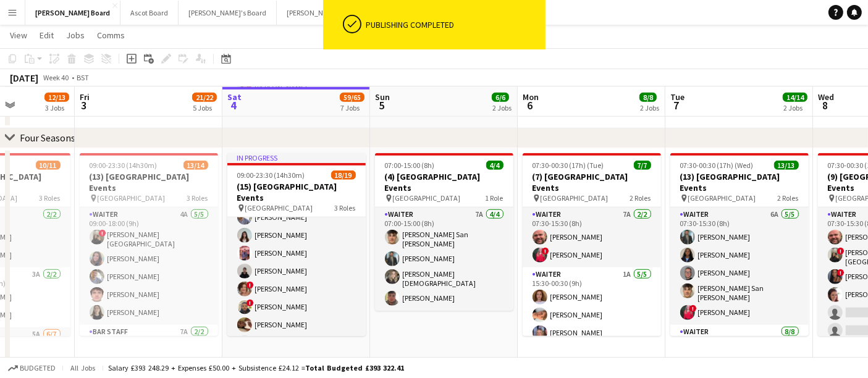 Image resolution: width=868 pixels, height=378 pixels. Describe the element at coordinates (83, 77) in the screenshot. I see `div: BST` at that location.